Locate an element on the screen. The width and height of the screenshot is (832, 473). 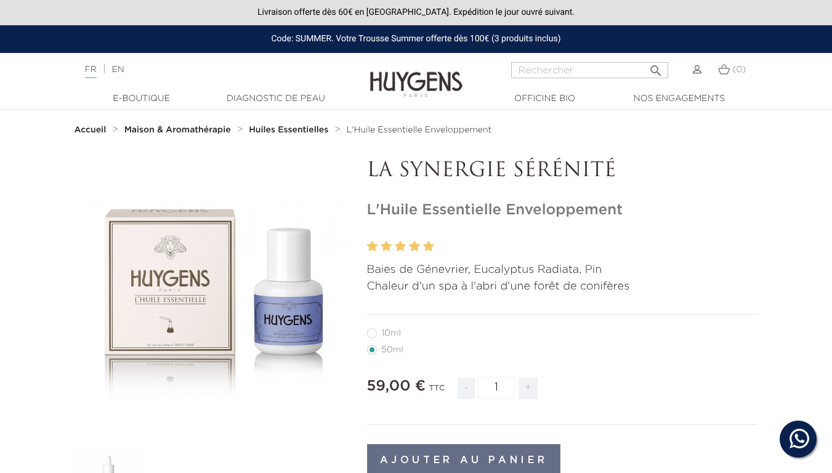
a: Officine Bio is located at coordinates (545, 99).